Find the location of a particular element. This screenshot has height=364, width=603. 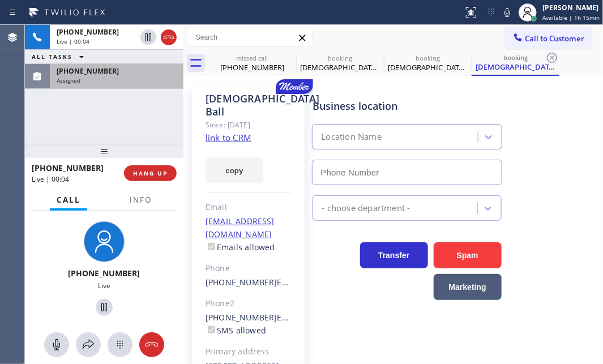

a: link to CRM is located at coordinates (228, 138).